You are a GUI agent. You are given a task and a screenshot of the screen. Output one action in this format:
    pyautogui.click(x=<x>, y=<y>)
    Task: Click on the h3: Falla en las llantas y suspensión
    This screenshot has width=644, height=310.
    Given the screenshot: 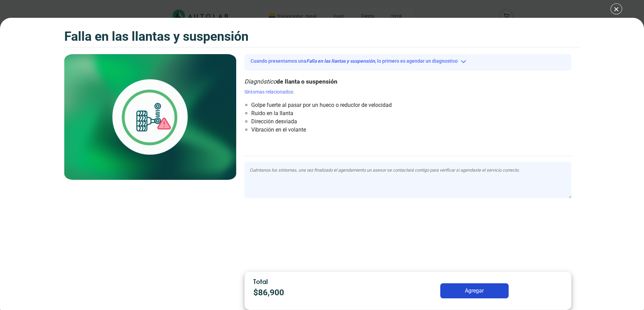 What is the action you would take?
    pyautogui.click(x=156, y=36)
    